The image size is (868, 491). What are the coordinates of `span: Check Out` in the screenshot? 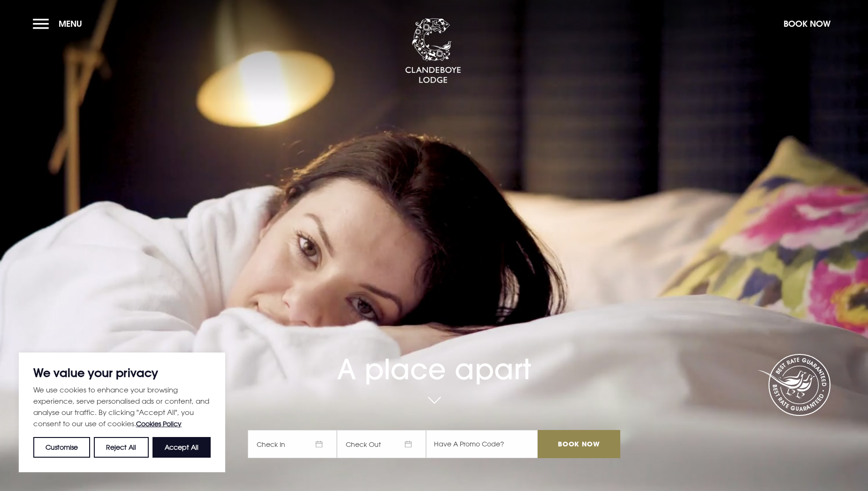 It's located at (382, 444).